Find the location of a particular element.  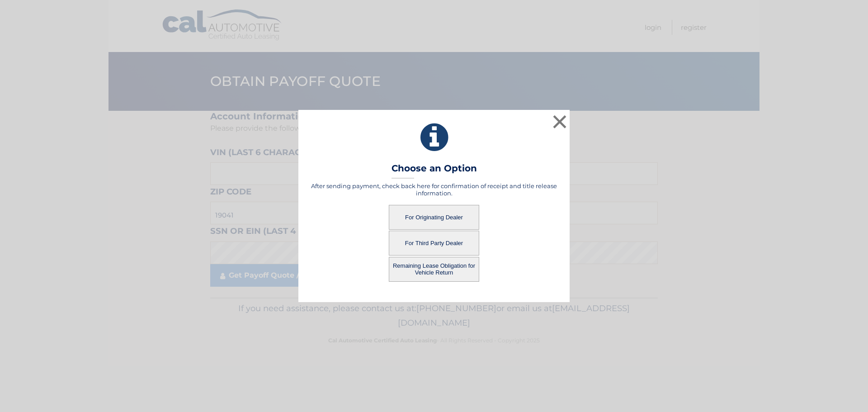

button: Remaining Lease Obligation for Vehicle Return is located at coordinates (434, 269).